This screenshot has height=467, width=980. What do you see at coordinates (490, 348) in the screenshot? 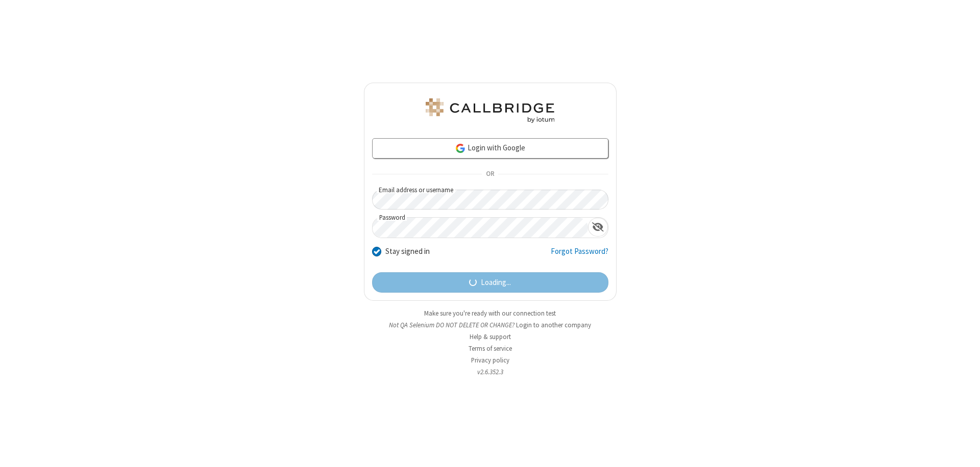
I see `a: Terms of service` at bounding box center [490, 348].